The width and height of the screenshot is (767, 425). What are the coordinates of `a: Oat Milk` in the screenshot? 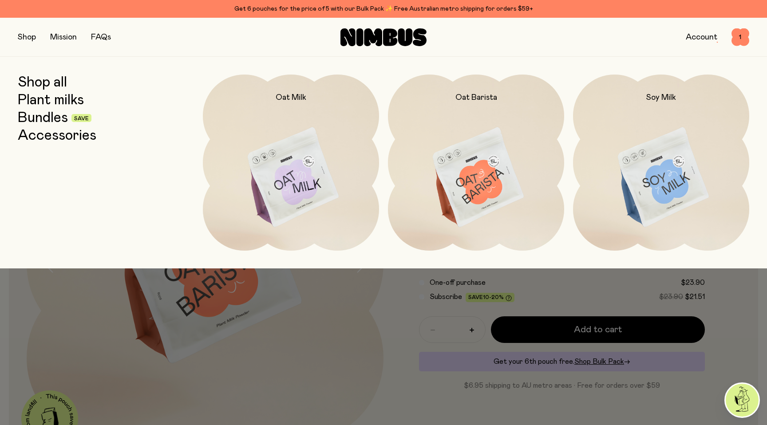 It's located at (291, 162).